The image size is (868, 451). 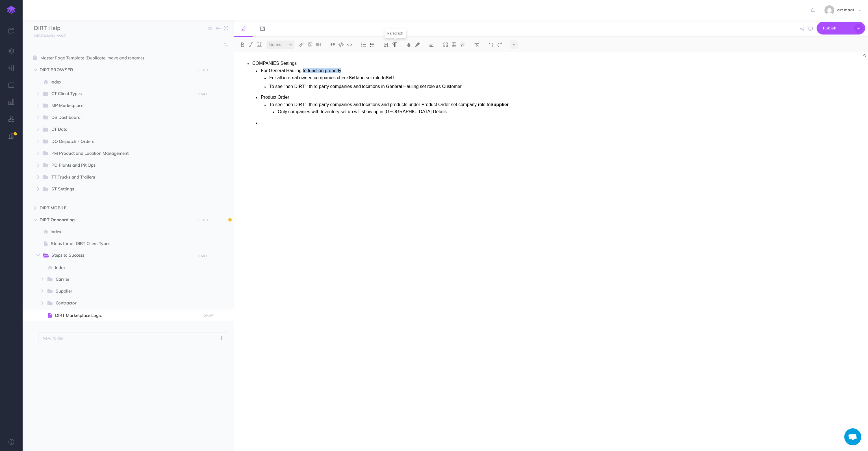 What do you see at coordinates (121, 94) in the screenshot?
I see `span: CT Client Types` at bounding box center [121, 94].